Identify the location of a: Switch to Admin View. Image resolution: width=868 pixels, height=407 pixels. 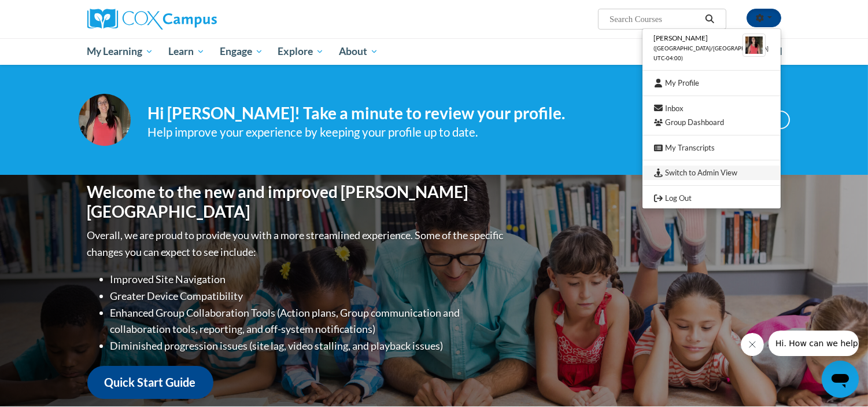
(712, 173).